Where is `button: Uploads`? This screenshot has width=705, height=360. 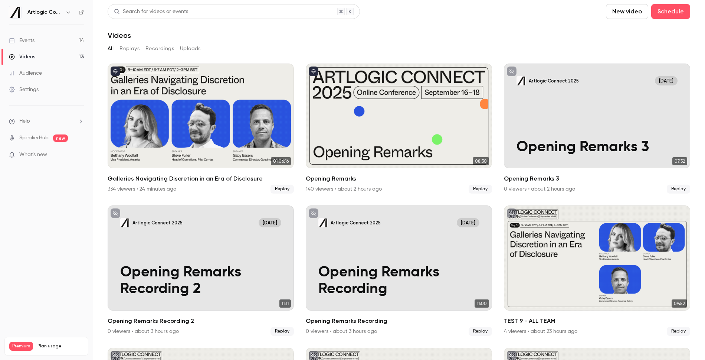 button: Uploads is located at coordinates (190, 49).